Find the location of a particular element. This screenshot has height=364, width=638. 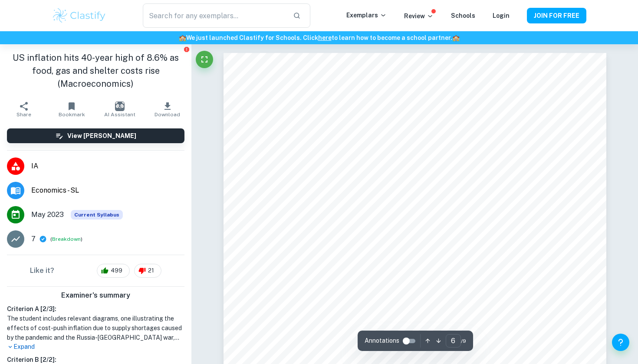

button: Report issue is located at coordinates (186, 49).